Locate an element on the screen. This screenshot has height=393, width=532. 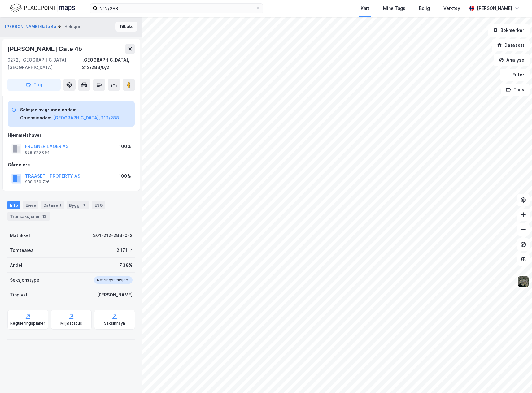
div: 1 is located at coordinates (84, 205).